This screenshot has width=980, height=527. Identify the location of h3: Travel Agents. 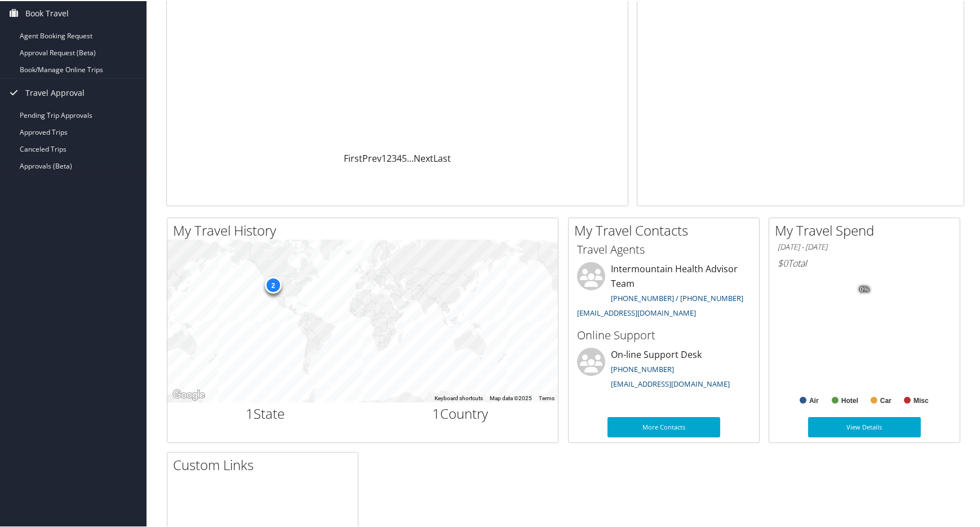
(664, 248).